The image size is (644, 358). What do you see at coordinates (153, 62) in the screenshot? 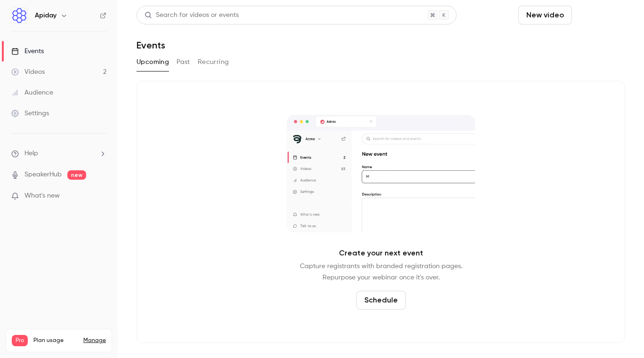
I see `button: Upcoming` at bounding box center [153, 62].